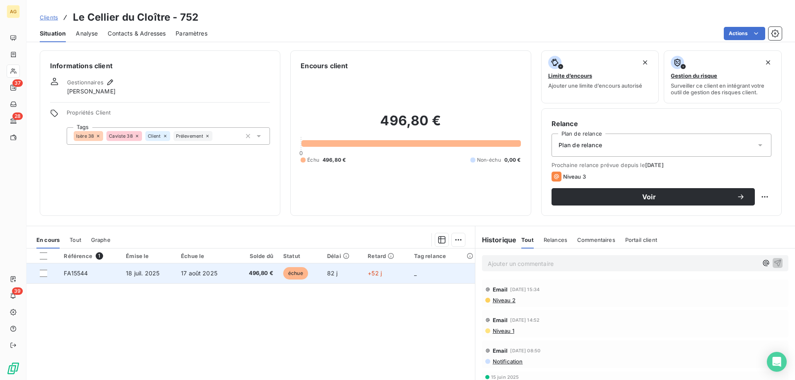 This screenshot has height=380, width=795. Describe the element at coordinates (653, 197) in the screenshot. I see `button: Voir` at that location.